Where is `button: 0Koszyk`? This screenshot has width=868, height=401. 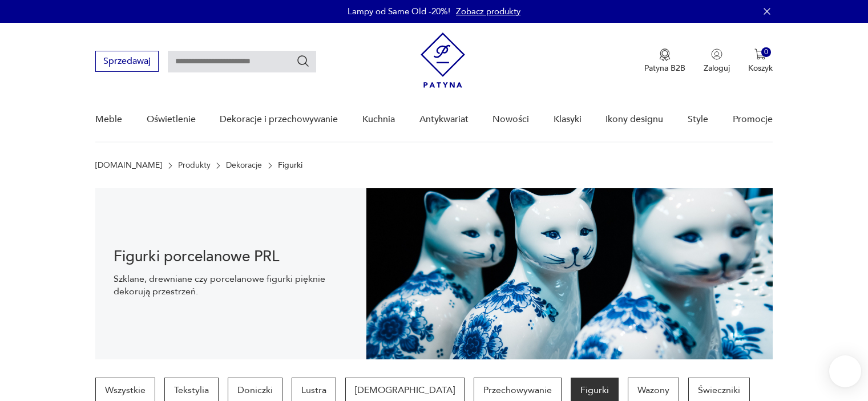
button: 0Koszyk is located at coordinates (760, 61).